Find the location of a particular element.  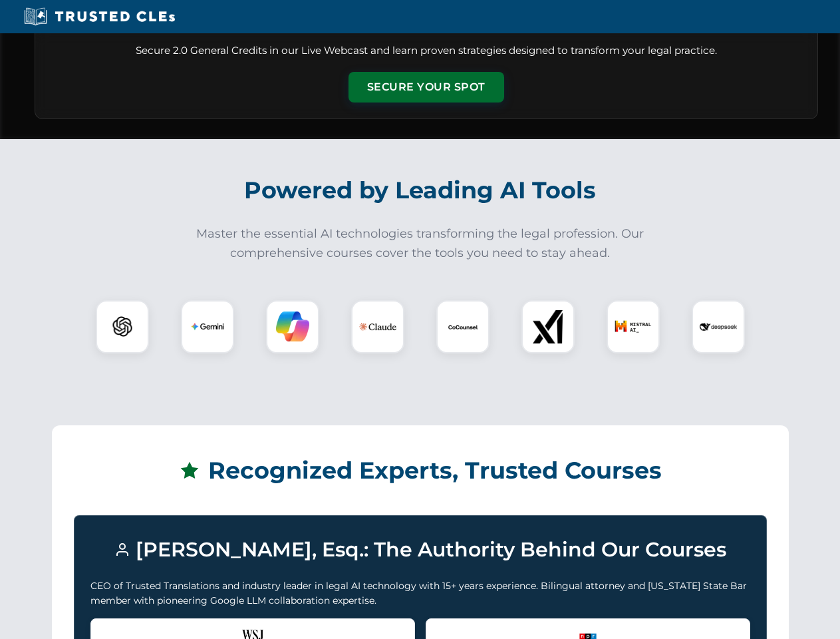

button: Secure Your Spot is located at coordinates (427, 87).